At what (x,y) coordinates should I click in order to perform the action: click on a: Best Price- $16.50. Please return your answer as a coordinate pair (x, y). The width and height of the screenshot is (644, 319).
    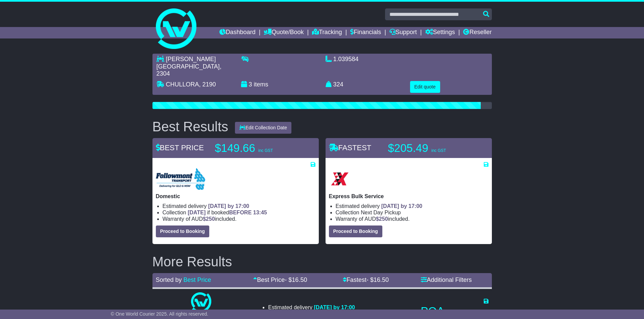
    Looking at the image, I should click on (280, 280).